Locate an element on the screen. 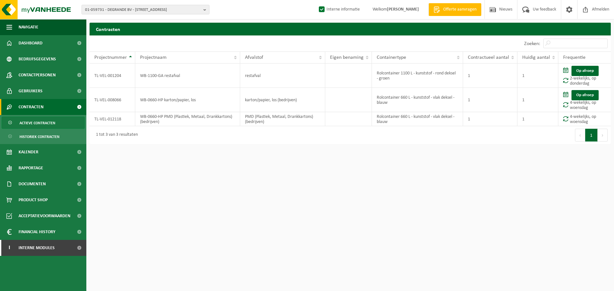  a: Actieve contracten is located at coordinates (43, 123).